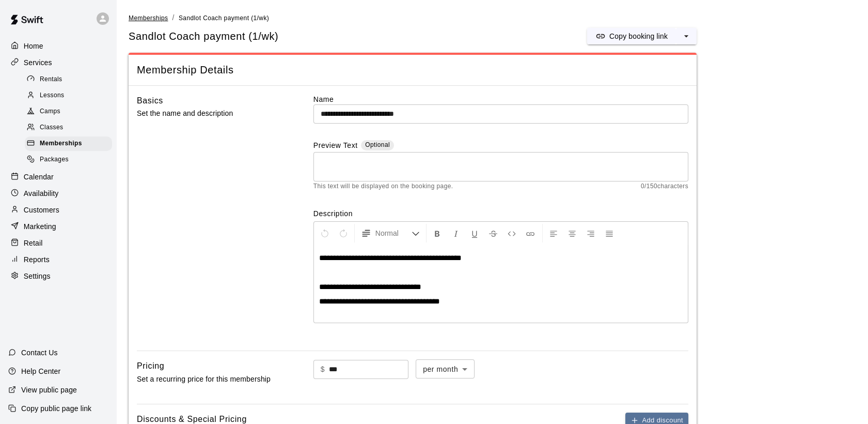  Describe the element at coordinates (151, 366) in the screenshot. I see `h6: Pricing` at that location.